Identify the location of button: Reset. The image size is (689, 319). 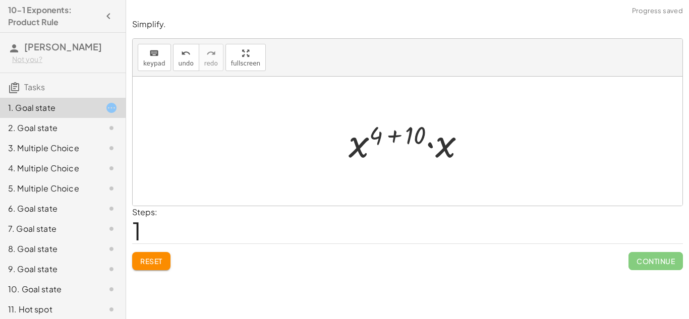
(151, 261).